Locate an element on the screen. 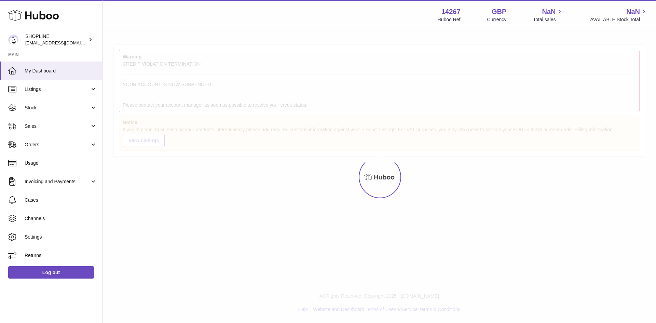  span: My Dashboard is located at coordinates (61, 71).